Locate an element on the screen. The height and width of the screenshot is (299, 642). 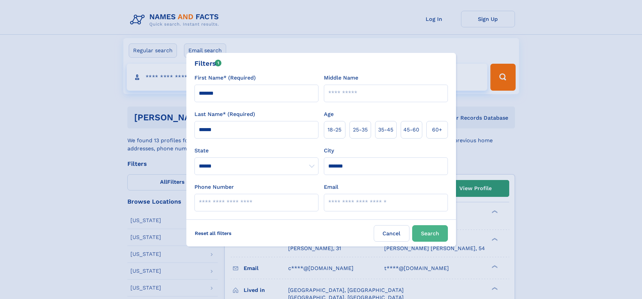
label: Cancel is located at coordinates (392, 233).